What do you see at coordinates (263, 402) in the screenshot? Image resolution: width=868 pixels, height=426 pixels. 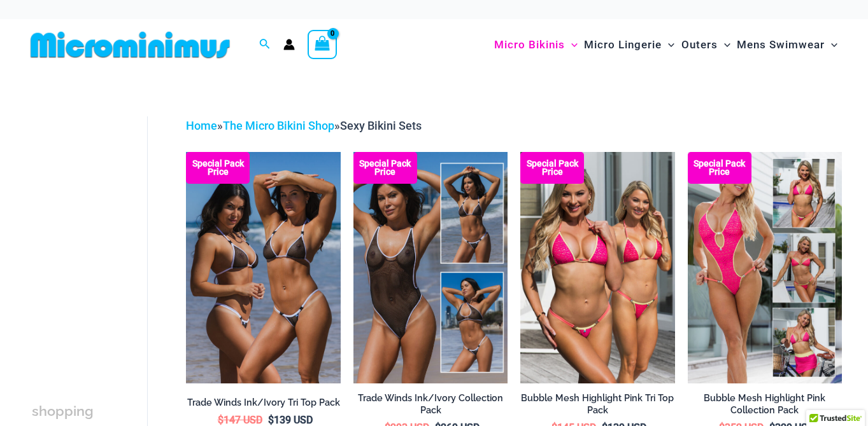 I see `h2: Trade Winds Ink/Ivory Tri Top Pack` at bounding box center [263, 402].